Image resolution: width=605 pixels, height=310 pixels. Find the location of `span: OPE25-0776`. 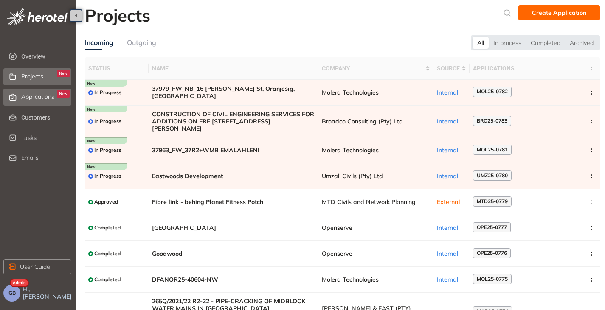

span: OPE25-0776 is located at coordinates (492, 253).